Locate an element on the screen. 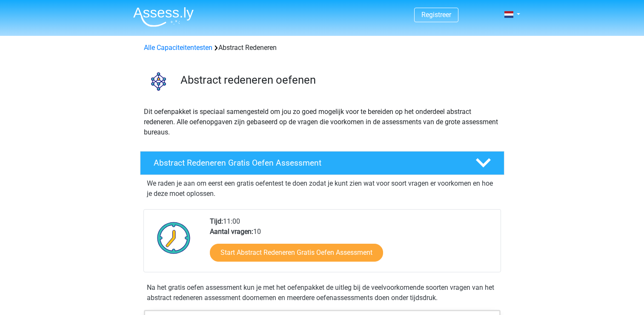  p: We raden je aan om eerst een gratis oefentest te doen zodat je kunt zien wat voor soort vragen er... is located at coordinates (322, 189).